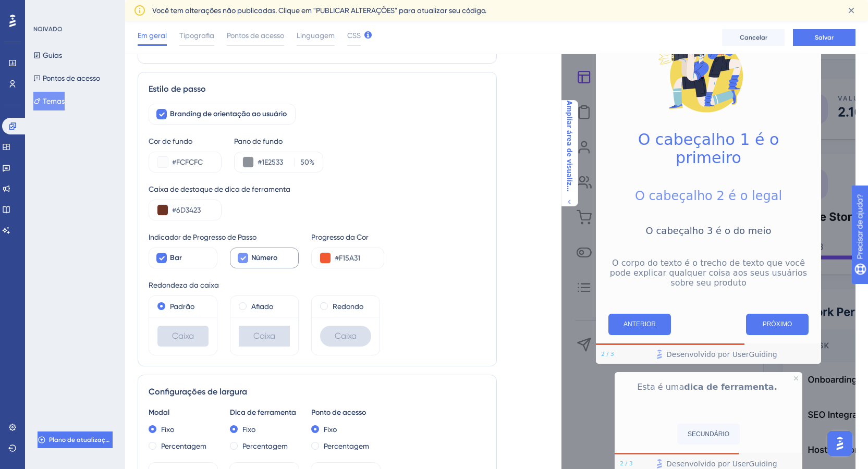 This screenshot has width=868, height=469. What do you see at coordinates (316, 36) in the screenshot?
I see `font: Linguagem` at bounding box center [316, 36].